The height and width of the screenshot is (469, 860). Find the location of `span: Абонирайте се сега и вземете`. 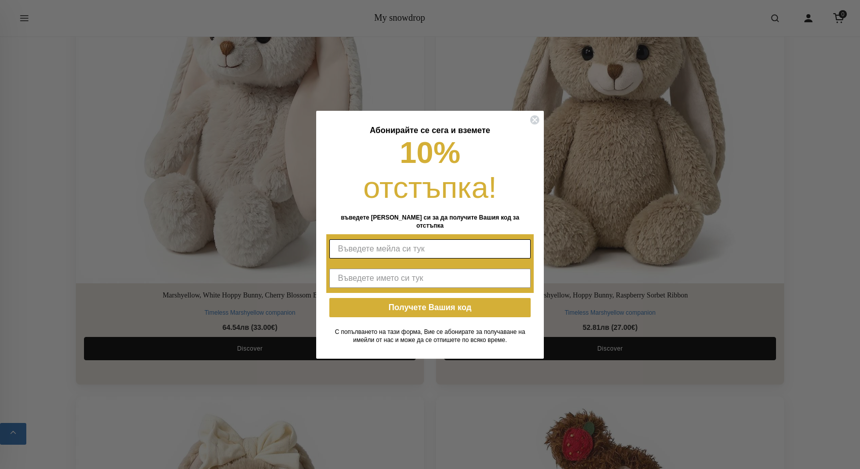

span: Абонирайте се сега и вземете is located at coordinates (430, 130).